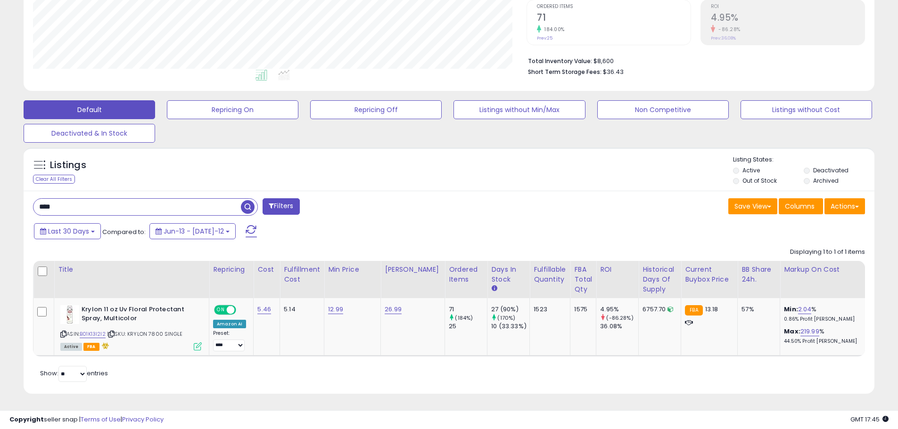 The image size is (898, 429). Describe the element at coordinates (352, 270) in the screenshot. I see `div: Min Price` at that location.